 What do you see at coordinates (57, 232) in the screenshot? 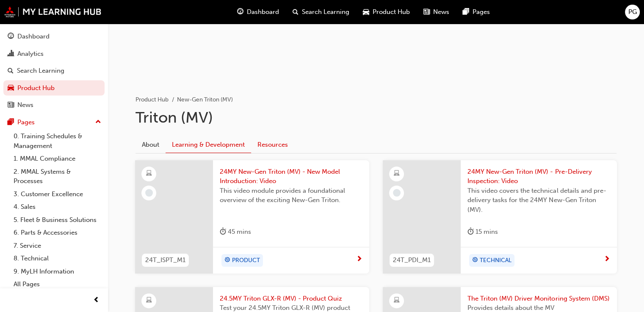
I see `a: 6. Parts & Accessories` at bounding box center [57, 232].